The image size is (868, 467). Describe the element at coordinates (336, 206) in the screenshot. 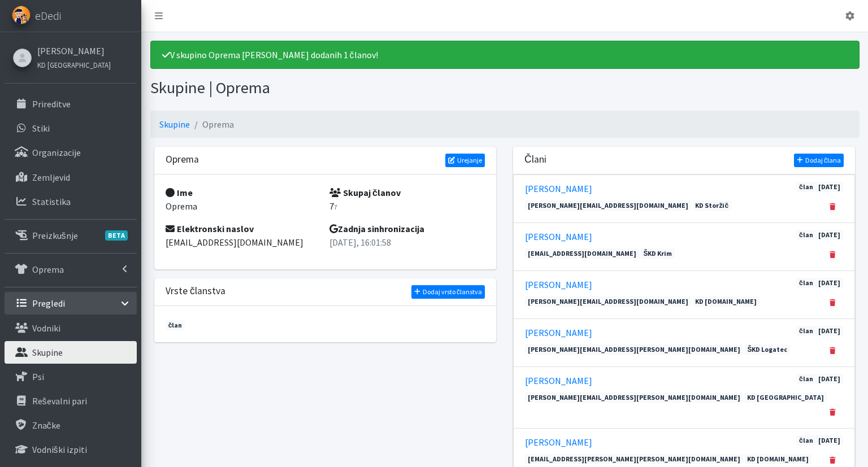

I see `span: 7` at that location.